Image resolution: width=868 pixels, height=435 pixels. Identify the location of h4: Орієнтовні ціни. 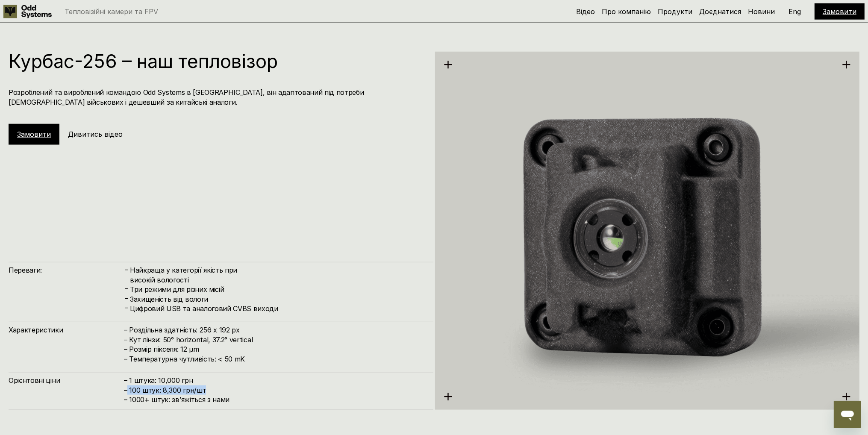
(66, 380).